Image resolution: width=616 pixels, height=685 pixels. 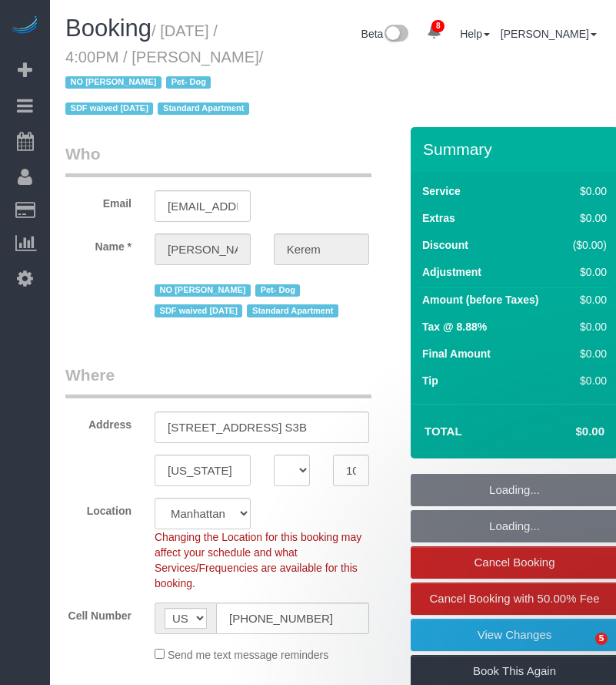 What do you see at coordinates (24, 26) in the screenshot?
I see `img: Automaid Logo` at bounding box center [24, 26].